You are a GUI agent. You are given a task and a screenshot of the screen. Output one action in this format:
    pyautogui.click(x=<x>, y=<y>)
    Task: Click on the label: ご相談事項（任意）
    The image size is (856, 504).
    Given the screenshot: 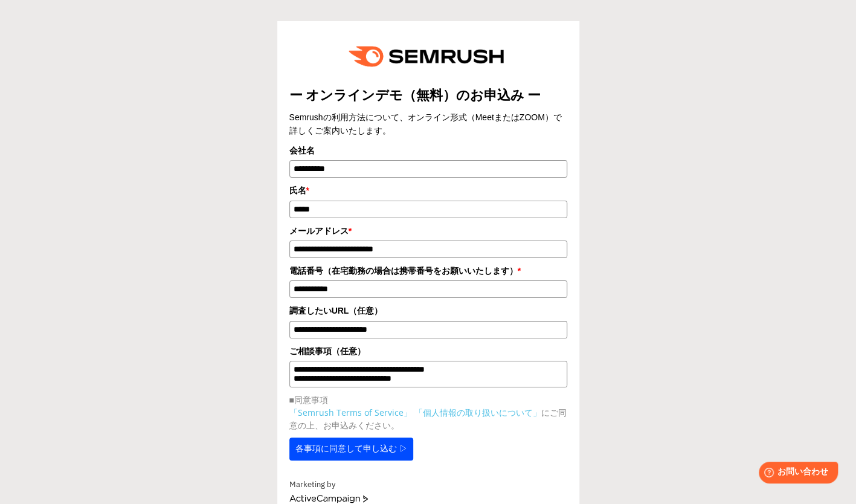 What is the action you would take?
    pyautogui.click(x=429, y=351)
    